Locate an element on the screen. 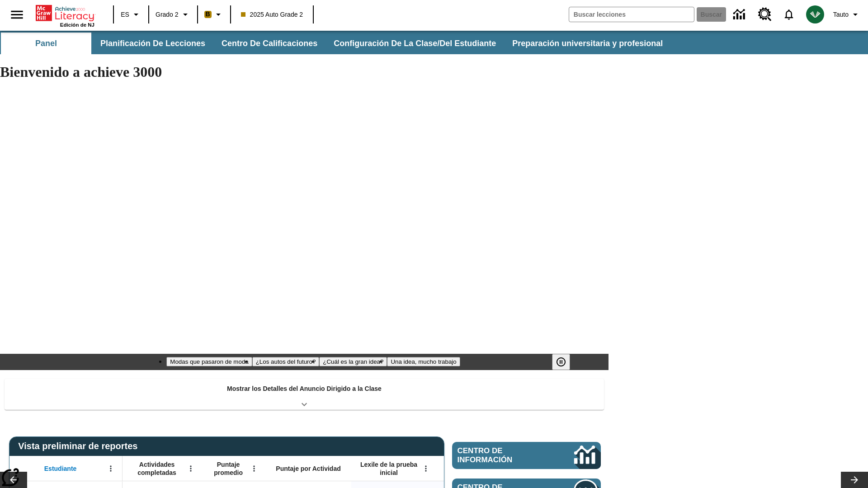  button: Diapositiva 4 Una idea, mucho trabajo is located at coordinates (423, 362).